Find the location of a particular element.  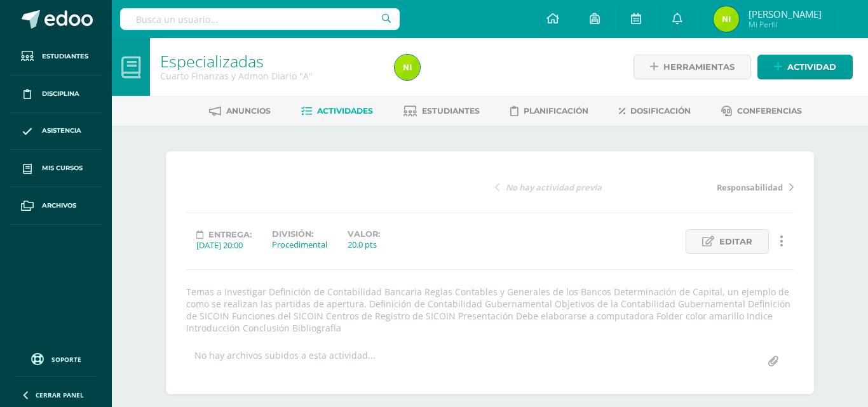

span: Responsabilidad is located at coordinates (750, 187).